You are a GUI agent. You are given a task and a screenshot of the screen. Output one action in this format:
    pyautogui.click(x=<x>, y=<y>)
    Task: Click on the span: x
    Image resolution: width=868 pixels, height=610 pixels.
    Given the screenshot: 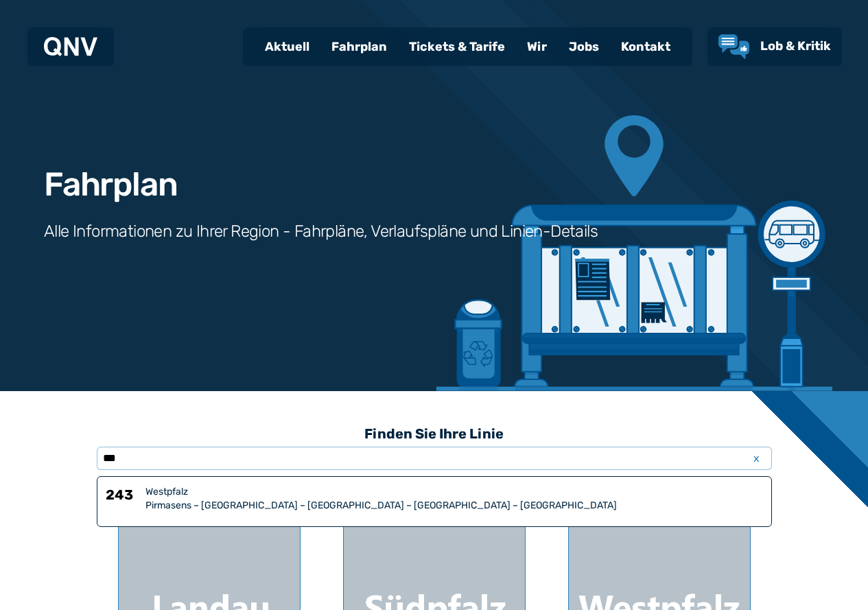 What is the action you would take?
    pyautogui.click(x=757, y=458)
    